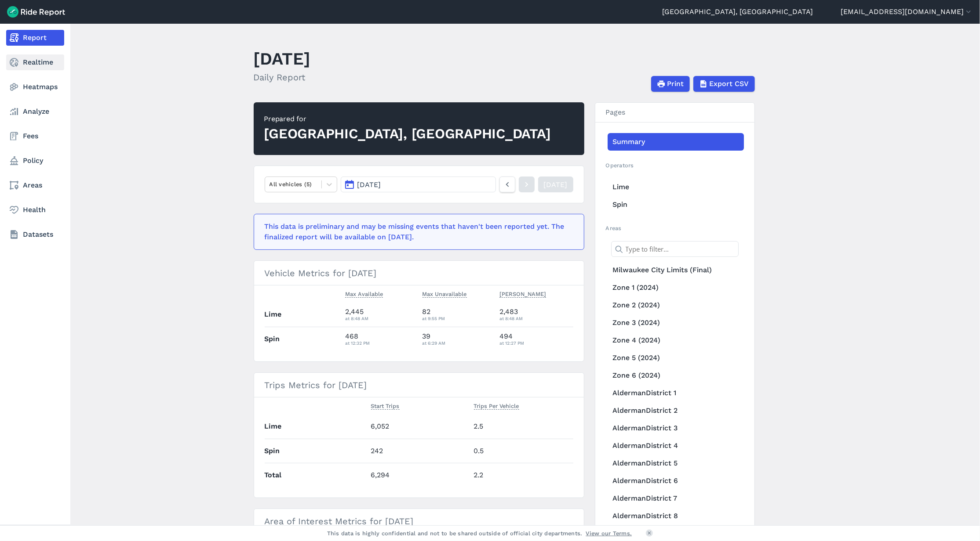  Describe the element at coordinates (364, 294) in the screenshot. I see `span: Max Available` at that location.